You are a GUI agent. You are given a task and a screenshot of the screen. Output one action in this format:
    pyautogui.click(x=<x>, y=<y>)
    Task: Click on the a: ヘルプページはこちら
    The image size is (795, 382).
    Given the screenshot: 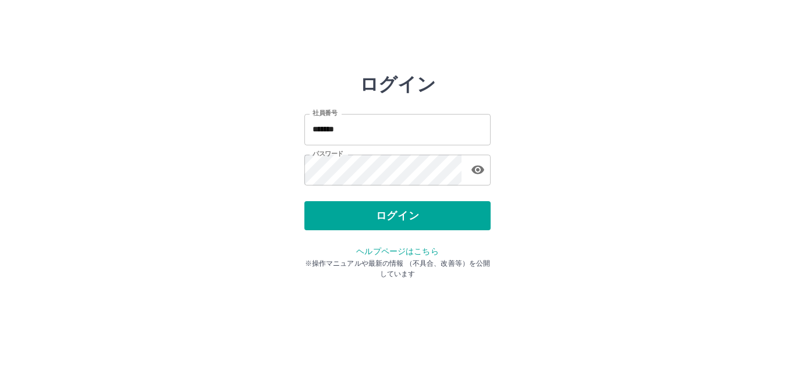 What is the action you would take?
    pyautogui.click(x=397, y=251)
    